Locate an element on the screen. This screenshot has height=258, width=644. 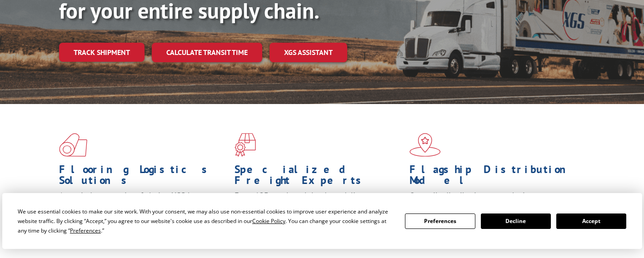
img: xgs-icon-total-supply-chain-intelligence-red is located at coordinates (73, 145).